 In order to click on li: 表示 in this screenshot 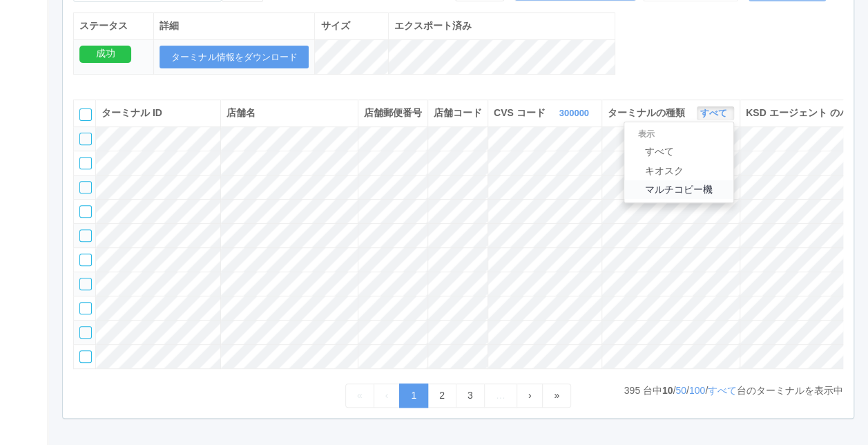, I will do `click(679, 134)`.